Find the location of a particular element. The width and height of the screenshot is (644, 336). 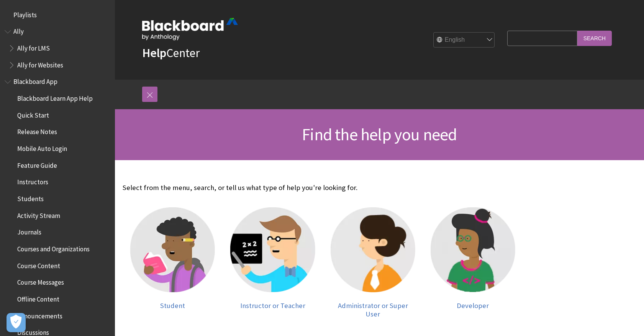

span: Journals is located at coordinates (29, 231).